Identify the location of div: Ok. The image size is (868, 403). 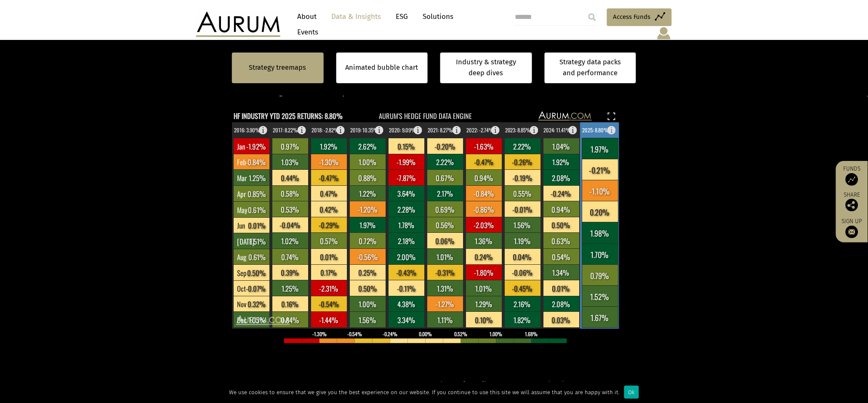
(631, 392).